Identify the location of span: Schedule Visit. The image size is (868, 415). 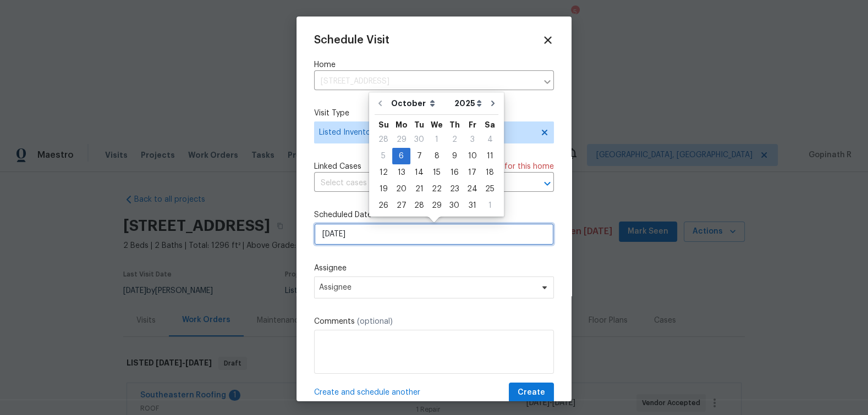
(352, 40).